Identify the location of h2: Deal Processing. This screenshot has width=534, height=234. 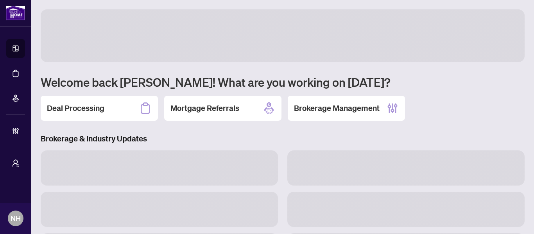
(75, 108).